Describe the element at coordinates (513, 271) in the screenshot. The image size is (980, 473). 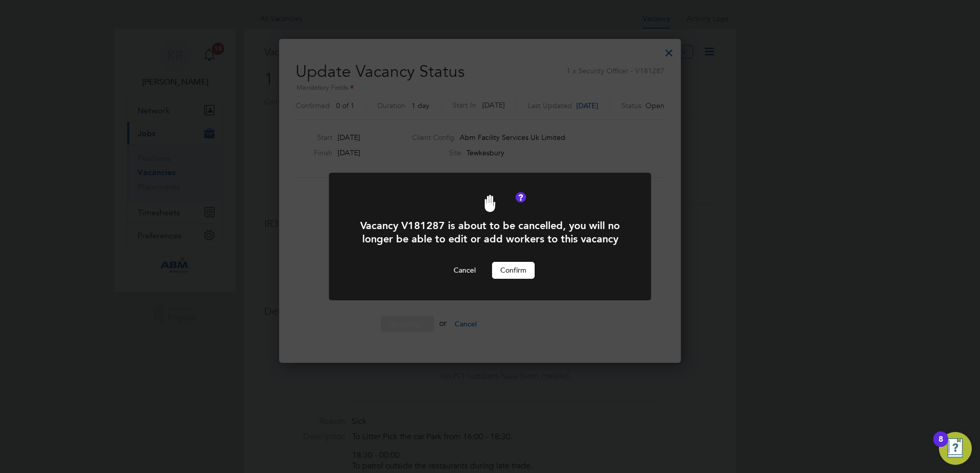
I see `button: Confirm` at that location.